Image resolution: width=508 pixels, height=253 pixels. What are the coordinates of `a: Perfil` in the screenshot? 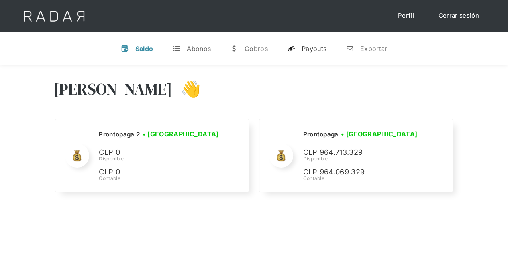 It's located at (406, 16).